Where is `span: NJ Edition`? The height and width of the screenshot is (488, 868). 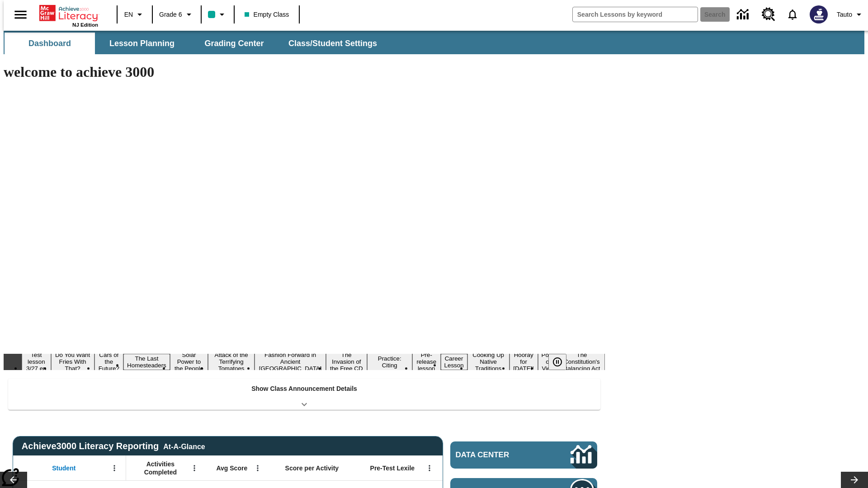 span: NJ Edition is located at coordinates (85, 25).